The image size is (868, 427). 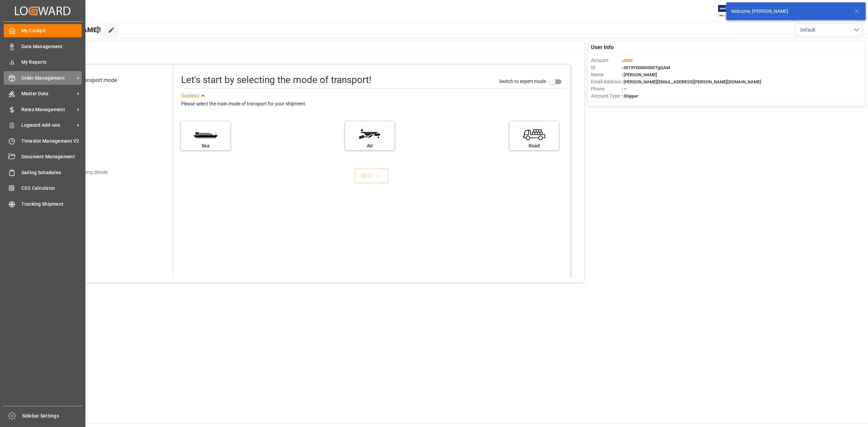 What do you see at coordinates (52, 157) in the screenshot?
I see `span: Document Management` at bounding box center [52, 157].